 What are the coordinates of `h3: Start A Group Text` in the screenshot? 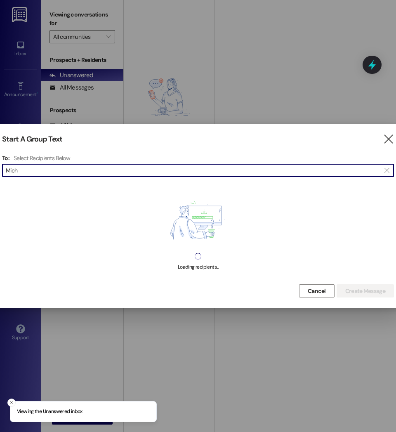 It's located at (32, 139).